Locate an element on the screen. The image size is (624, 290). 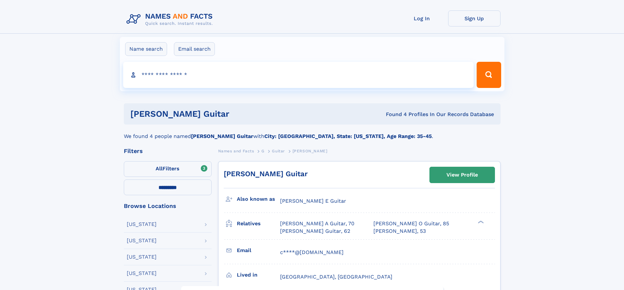
span: Guitar is located at coordinates (278, 151).